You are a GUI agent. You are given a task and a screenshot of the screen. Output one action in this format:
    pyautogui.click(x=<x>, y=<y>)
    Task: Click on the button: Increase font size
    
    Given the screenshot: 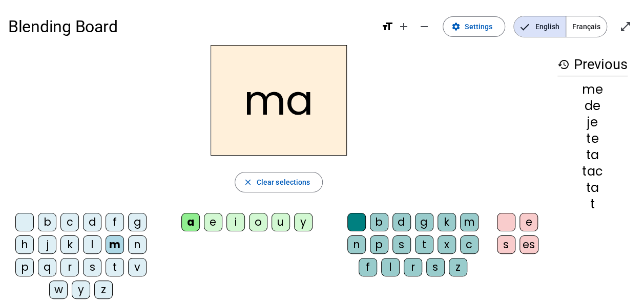 What is the action you would take?
    pyautogui.click(x=404, y=26)
    